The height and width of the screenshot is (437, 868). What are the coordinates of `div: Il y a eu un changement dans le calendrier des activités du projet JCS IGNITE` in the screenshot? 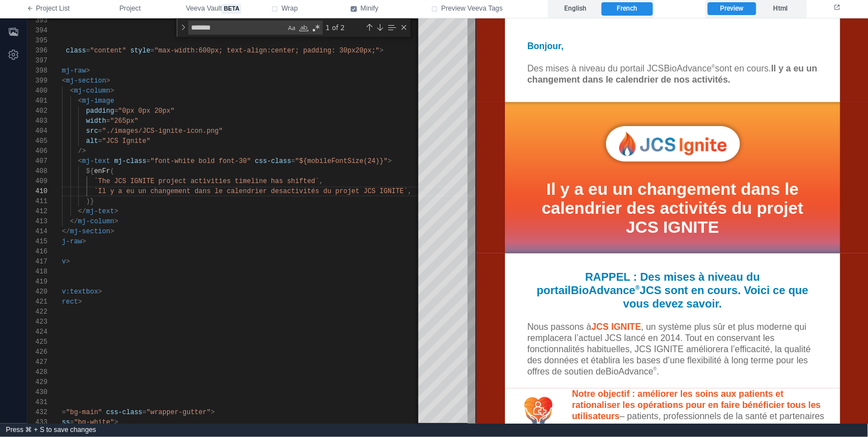 It's located at (196, 190).